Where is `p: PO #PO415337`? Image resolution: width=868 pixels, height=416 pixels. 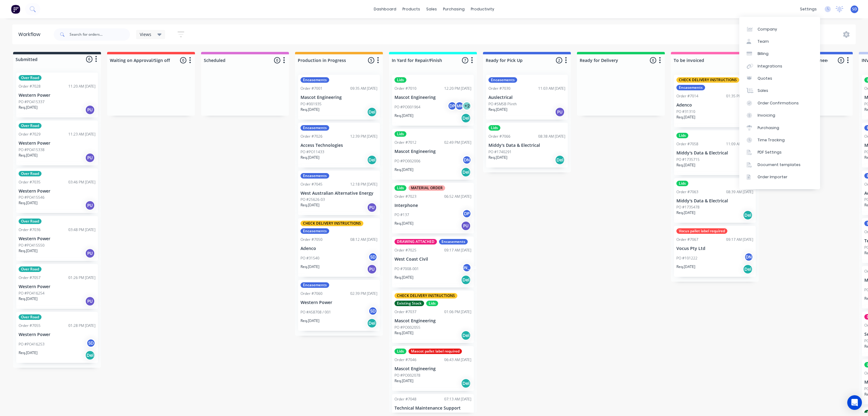
p: PO #PO415337 is located at coordinates (31, 102).